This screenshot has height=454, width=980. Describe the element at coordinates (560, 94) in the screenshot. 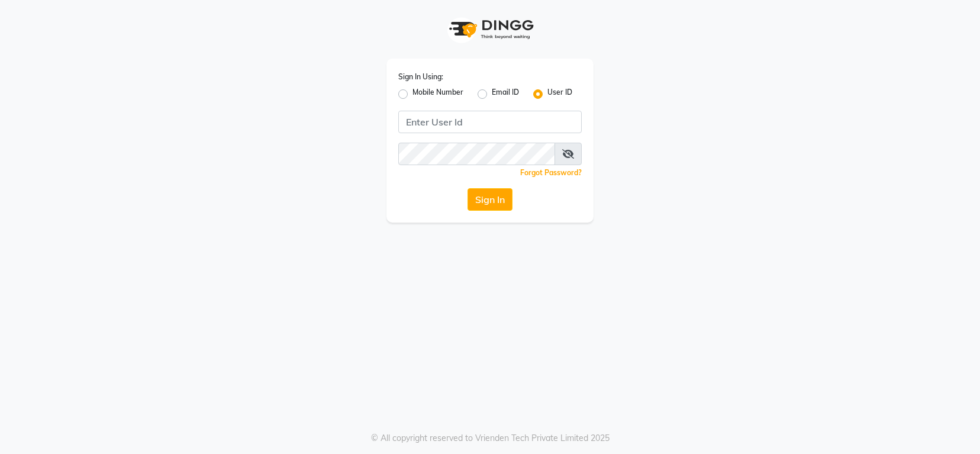

I see `label: User ID` at that location.